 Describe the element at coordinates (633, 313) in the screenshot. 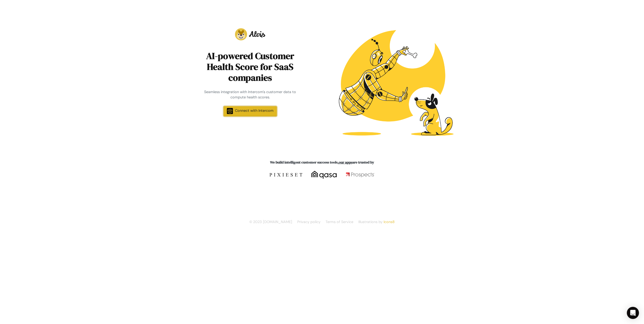

I see `div: Open Intercom Messenger` at that location.